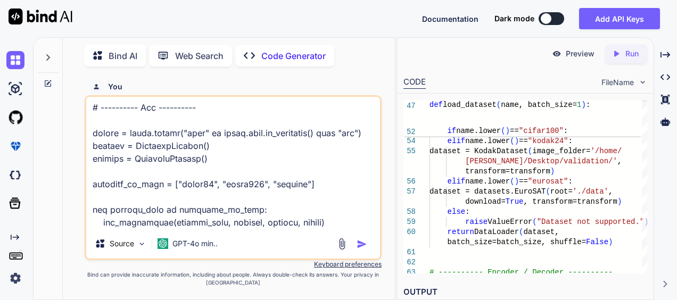  Describe the element at coordinates (142, 244) in the screenshot. I see `img: Pick Models` at that location.